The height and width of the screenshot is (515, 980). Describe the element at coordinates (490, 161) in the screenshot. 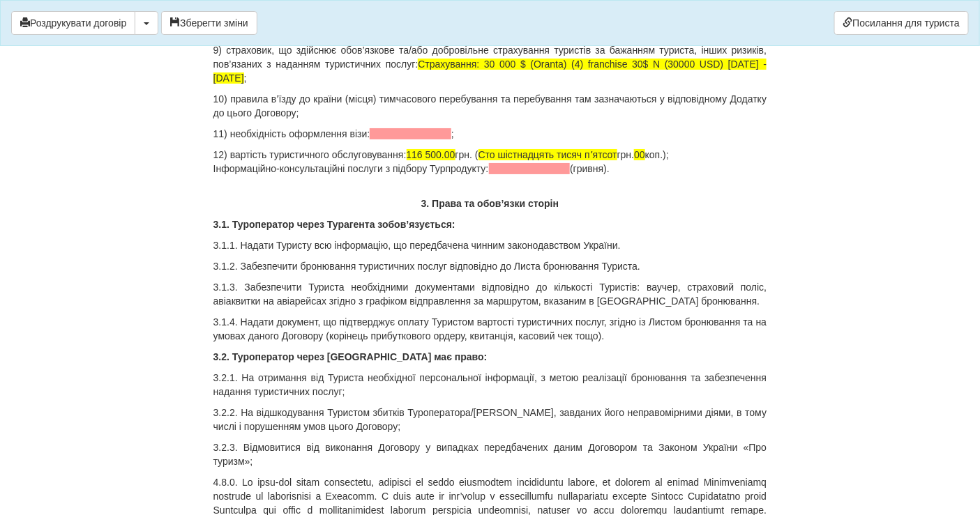

I see `p: 12) вартість туристичного обслуговування: грн. ( грн. коп.); Інформаційно-консультаційні послуги ...` at that location.